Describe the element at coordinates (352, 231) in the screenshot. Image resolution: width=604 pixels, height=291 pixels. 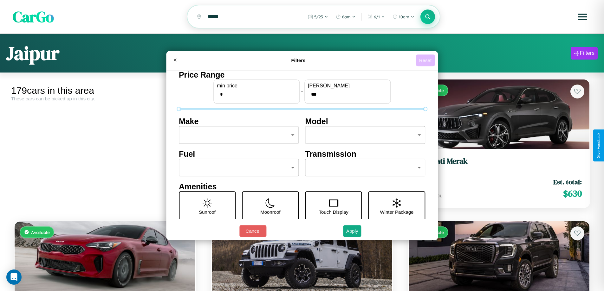
I see `button: Apply` at that location.